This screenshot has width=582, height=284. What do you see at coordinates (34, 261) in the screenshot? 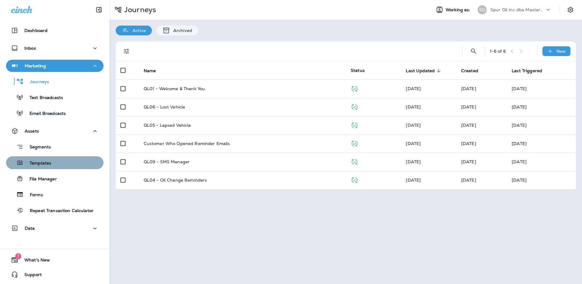
I see `span: What's New` at bounding box center [34, 261].